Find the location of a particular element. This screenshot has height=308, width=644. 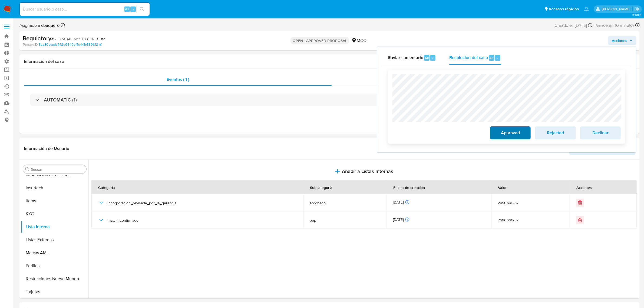

button: Acciones is located at coordinates (623, 40).